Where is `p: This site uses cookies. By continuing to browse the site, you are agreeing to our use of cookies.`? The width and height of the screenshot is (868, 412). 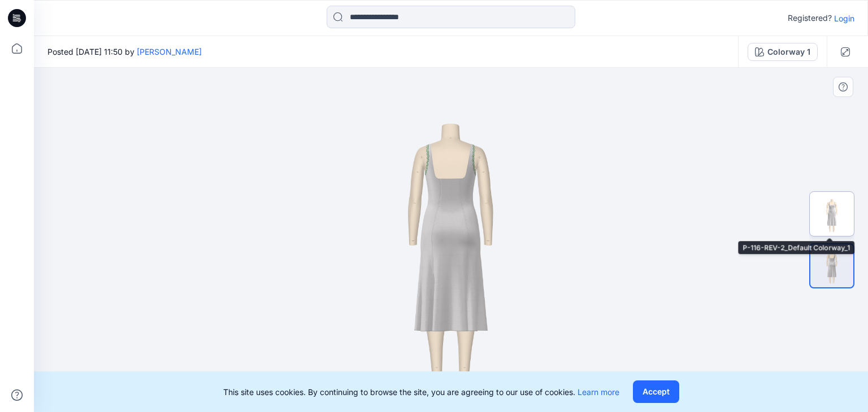 p: This site uses cookies. By continuing to browse the site, you are agreeing to our use of cookies. is located at coordinates (421, 392).